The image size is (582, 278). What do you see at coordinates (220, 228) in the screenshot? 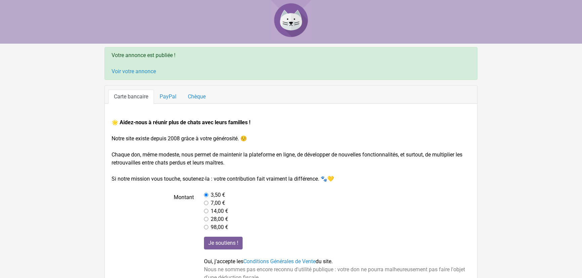
I see `label: 98,00 €` at bounding box center [220, 228].